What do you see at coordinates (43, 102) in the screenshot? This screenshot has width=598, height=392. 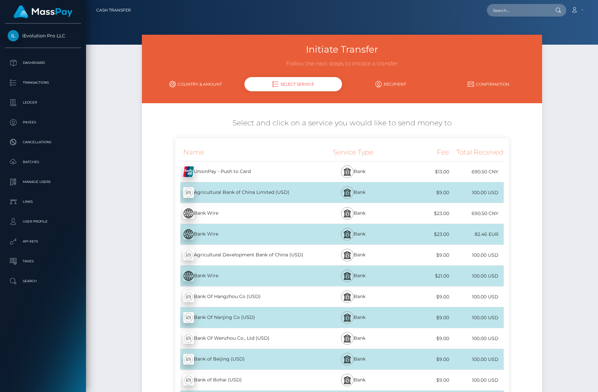 I see `a: Ledger` at bounding box center [43, 102].